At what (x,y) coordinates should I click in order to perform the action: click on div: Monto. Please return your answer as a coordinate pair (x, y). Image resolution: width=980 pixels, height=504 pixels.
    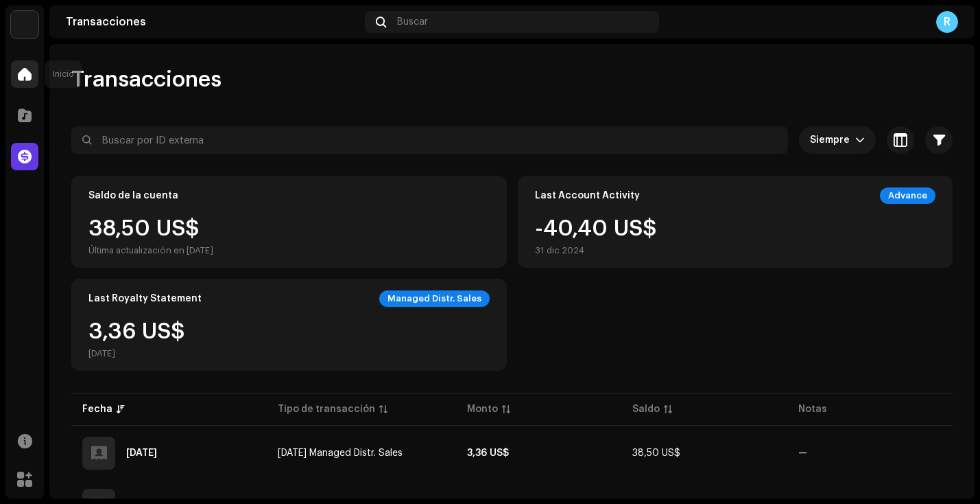
    Looking at the image, I should click on (482, 409).